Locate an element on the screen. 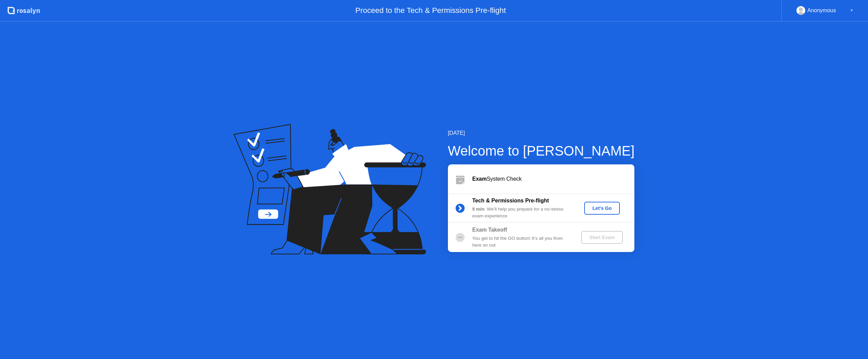  div: : We’ll help you prepare for a no-stress exam experience is located at coordinates (521, 213).